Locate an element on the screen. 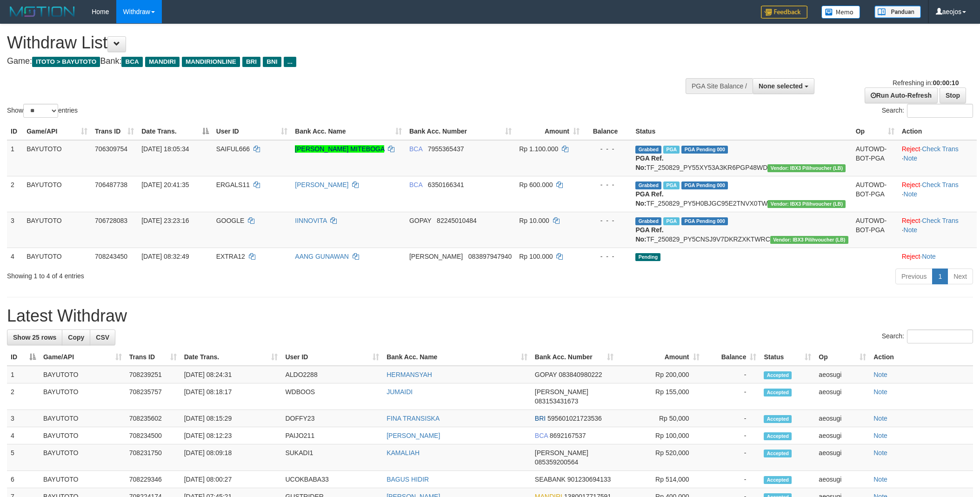  a: IINNOVITA is located at coordinates (311, 221).